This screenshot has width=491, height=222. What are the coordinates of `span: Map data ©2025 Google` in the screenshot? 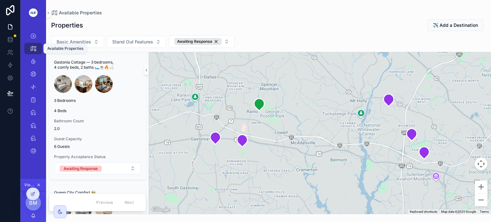 It's located at (459, 212).